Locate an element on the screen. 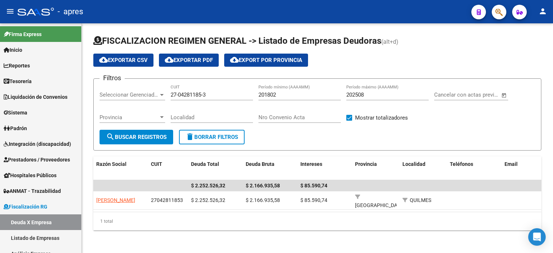 This screenshot has height=253, width=553. span: QUILMES is located at coordinates (421, 200).